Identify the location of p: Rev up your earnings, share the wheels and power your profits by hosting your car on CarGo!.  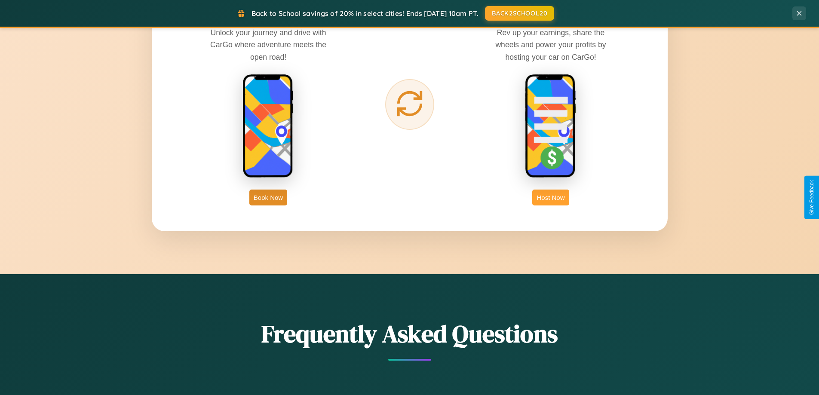
(551, 45).